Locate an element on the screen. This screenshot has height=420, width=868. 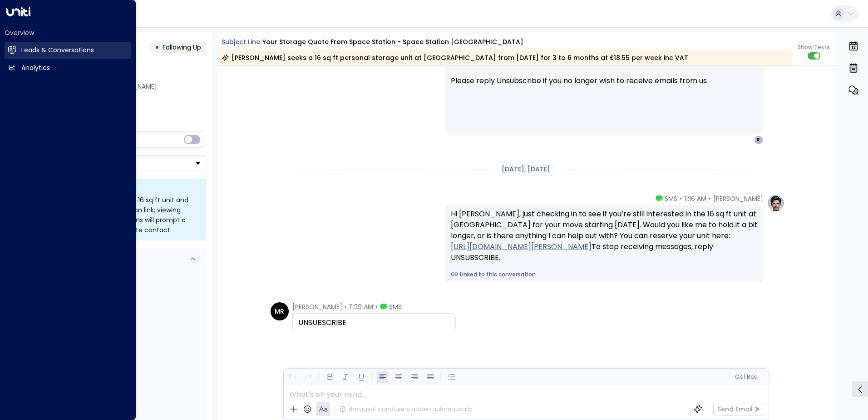
h2: Analytics is located at coordinates (35, 68).